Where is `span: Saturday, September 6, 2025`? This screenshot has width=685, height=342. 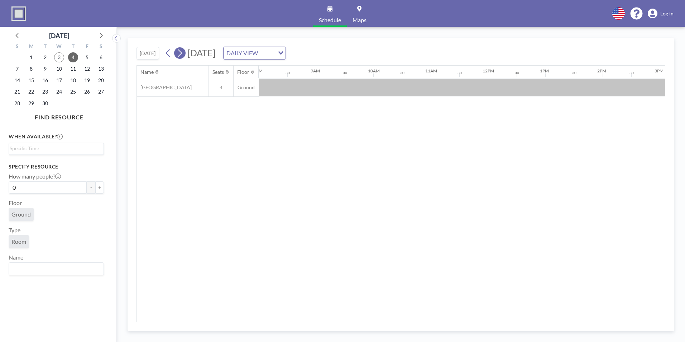 span: Saturday, September 6, 2025 is located at coordinates (101, 57).